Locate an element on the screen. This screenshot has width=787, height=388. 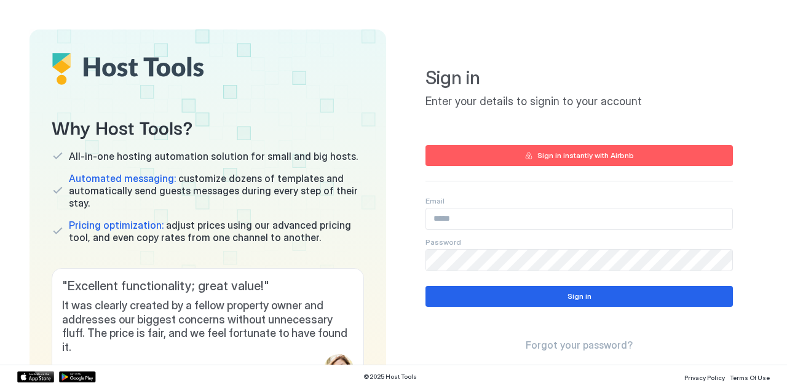
a: Terms Of Use is located at coordinates (750, 376).